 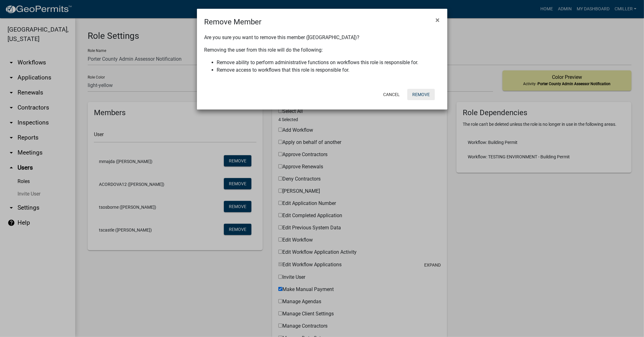 What do you see at coordinates (233, 22) in the screenshot?
I see `h4: Remove Member` at bounding box center [233, 22].